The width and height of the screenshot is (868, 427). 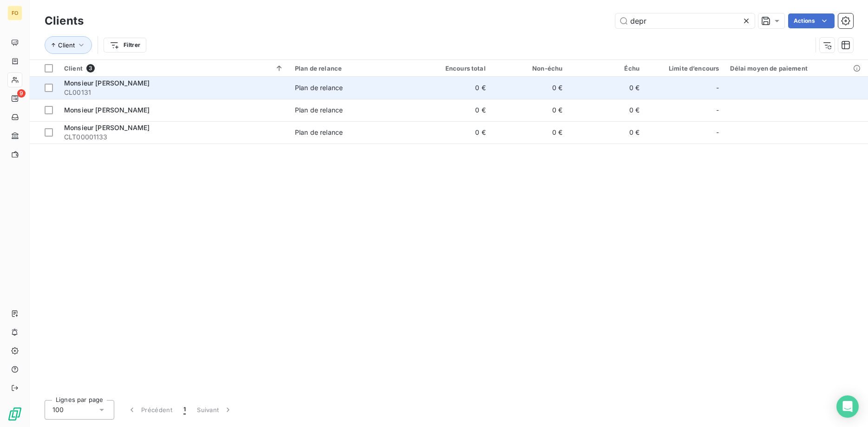 I want to click on div: Non-échu, so click(x=530, y=68).